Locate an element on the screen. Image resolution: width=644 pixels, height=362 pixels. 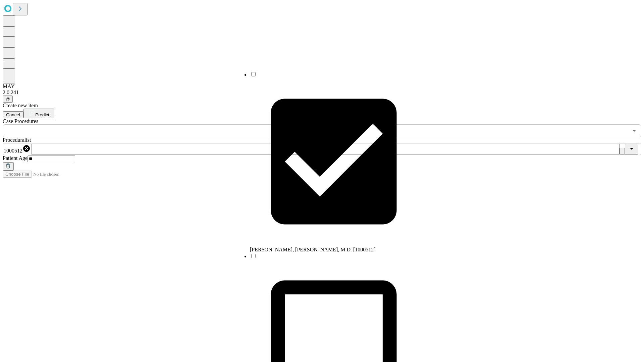
button: Open is located at coordinates (634, 131).